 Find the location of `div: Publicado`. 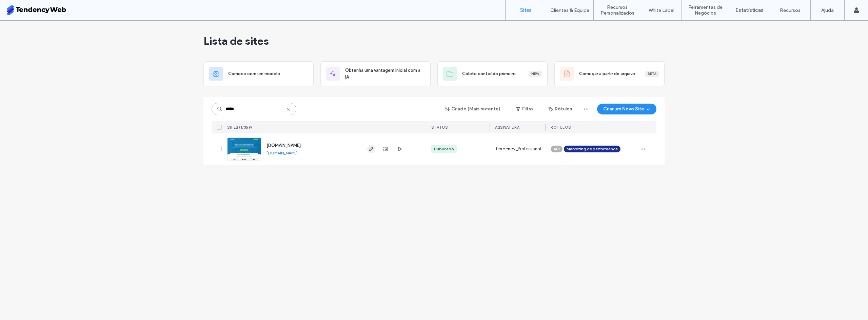

div: Publicado is located at coordinates (444, 149).